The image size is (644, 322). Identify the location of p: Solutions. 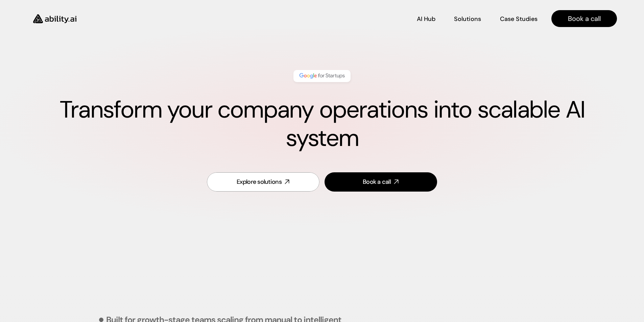
(468, 19).